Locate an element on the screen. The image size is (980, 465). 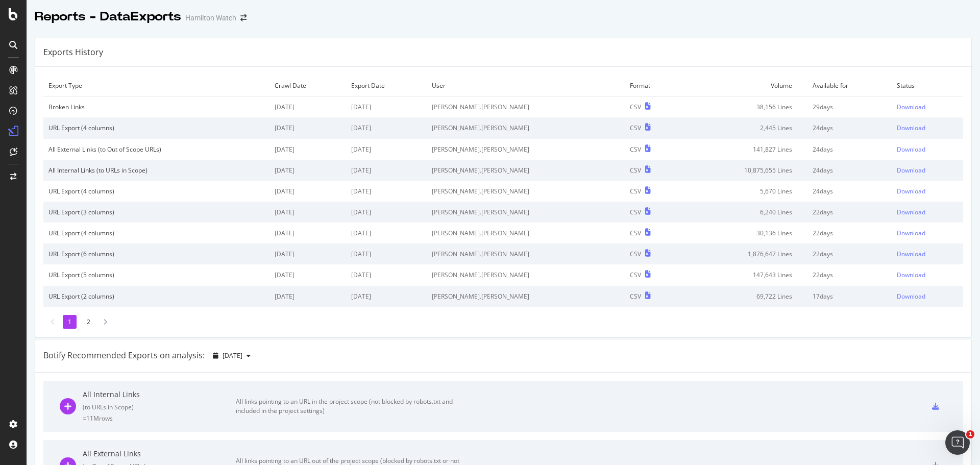
div: ( to URLs in Scope ) is located at coordinates (159, 407).